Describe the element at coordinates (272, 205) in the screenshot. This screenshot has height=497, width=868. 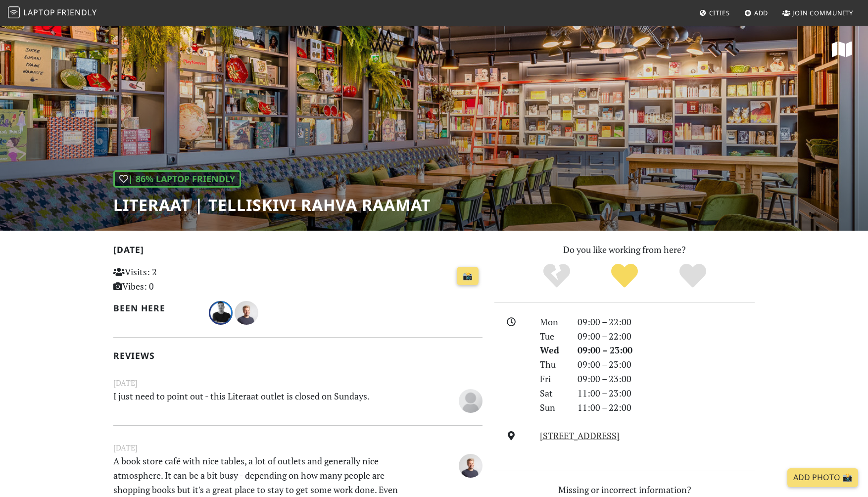
I see `h1: LITERAAT | Telliskivi Rahva Raamat` at that location.